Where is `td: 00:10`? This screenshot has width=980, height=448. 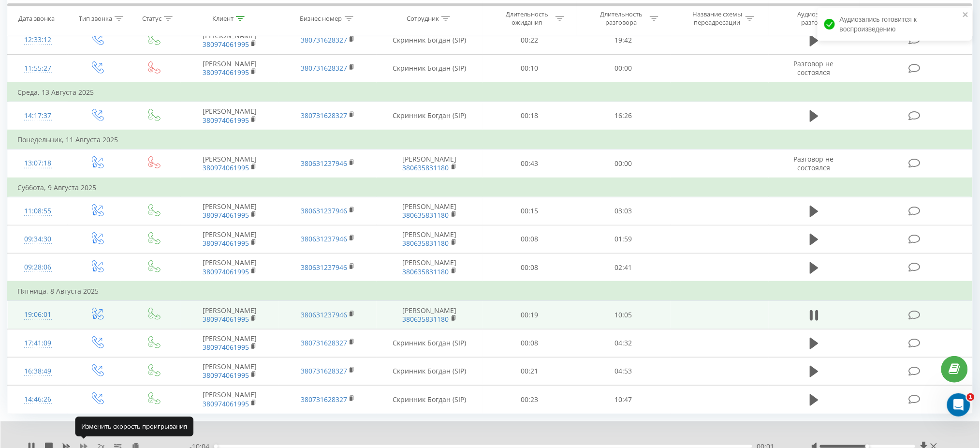 td: 00:10 is located at coordinates (529, 68).